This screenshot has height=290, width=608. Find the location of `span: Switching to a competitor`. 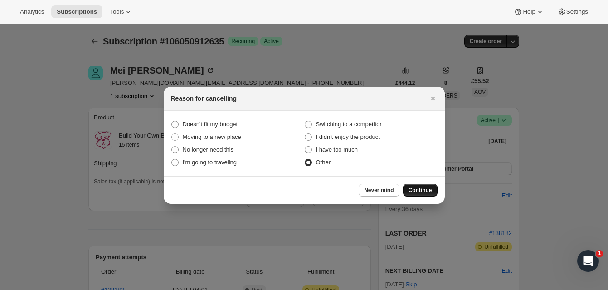

span: Switching to a competitor is located at coordinates (348, 124).